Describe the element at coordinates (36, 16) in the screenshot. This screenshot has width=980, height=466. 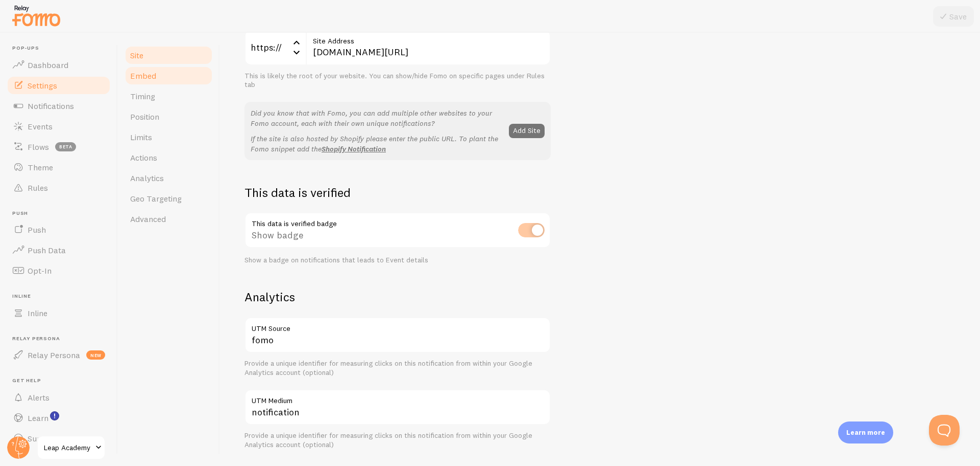
I see `img: fomo-relay-logo-orange.svg` at that location.